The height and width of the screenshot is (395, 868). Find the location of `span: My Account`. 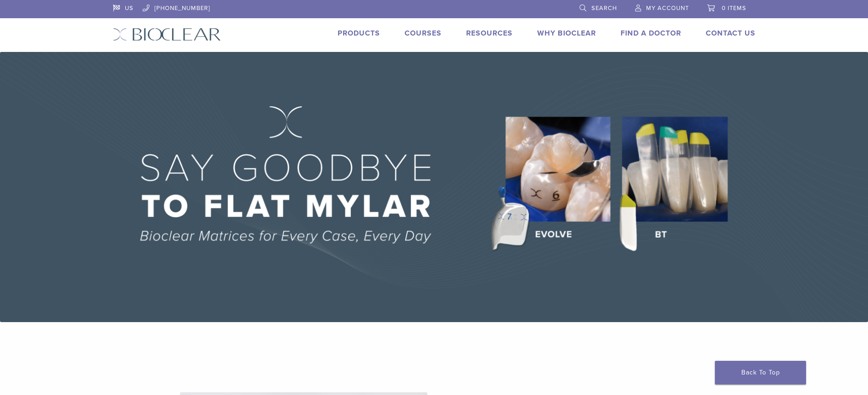

span: My Account is located at coordinates (668, 8).